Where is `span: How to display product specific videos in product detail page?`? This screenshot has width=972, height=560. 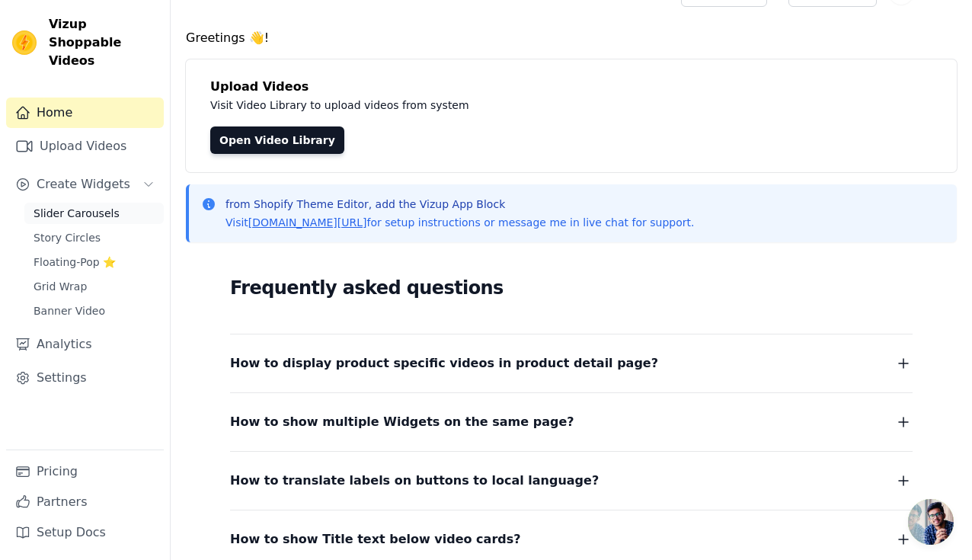
span: How to display product specific videos in product detail page? is located at coordinates (444, 363).